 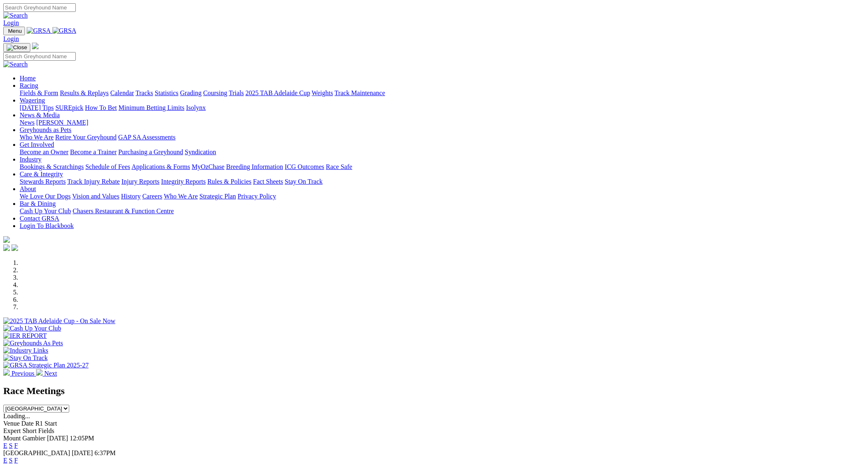 What do you see at coordinates (12, 430) in the screenshot?
I see `span: Expert` at bounding box center [12, 430].